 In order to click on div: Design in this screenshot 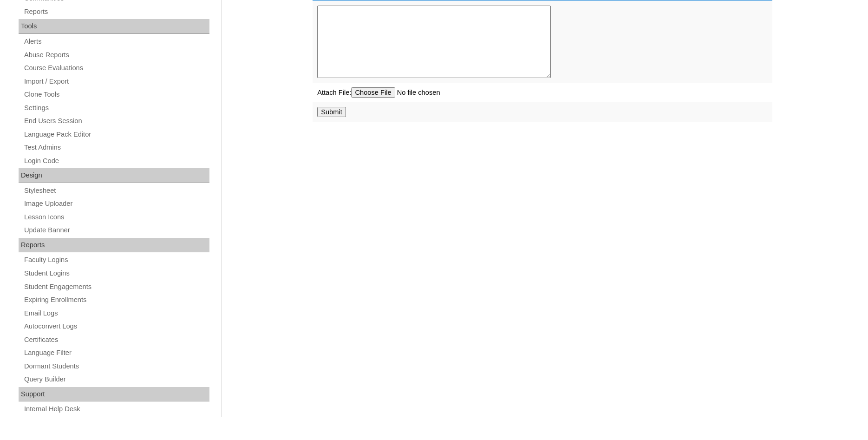, I will do `click(114, 176)`.